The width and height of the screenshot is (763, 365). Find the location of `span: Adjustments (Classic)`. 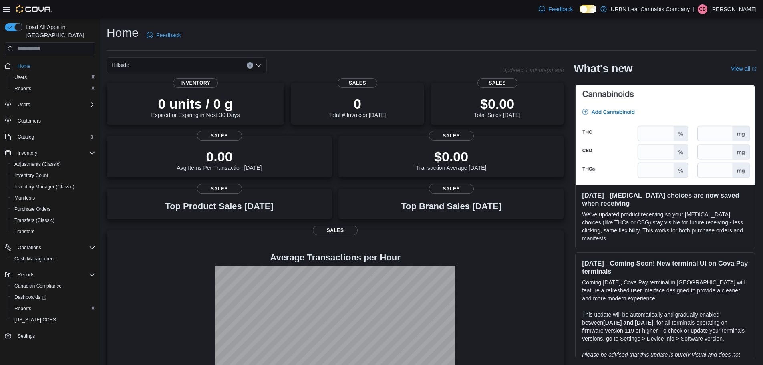

span: Adjustments (Classic) is located at coordinates (38, 164).